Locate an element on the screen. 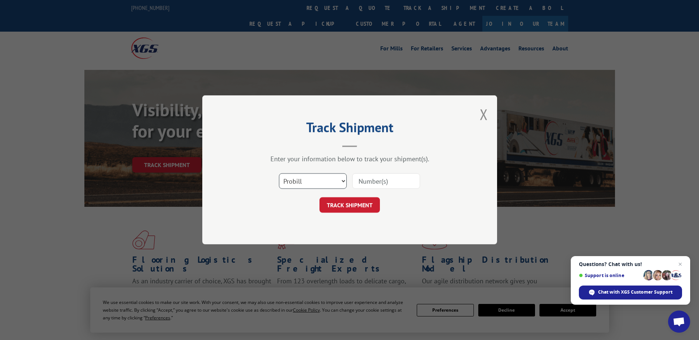 The height and width of the screenshot is (340, 699). span: Questions? Chat with us! is located at coordinates (630, 264).